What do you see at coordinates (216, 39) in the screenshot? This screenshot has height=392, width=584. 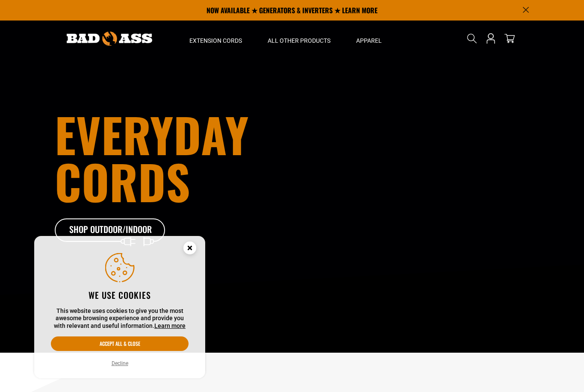 I see `summary: Extension Cords` at bounding box center [216, 39].